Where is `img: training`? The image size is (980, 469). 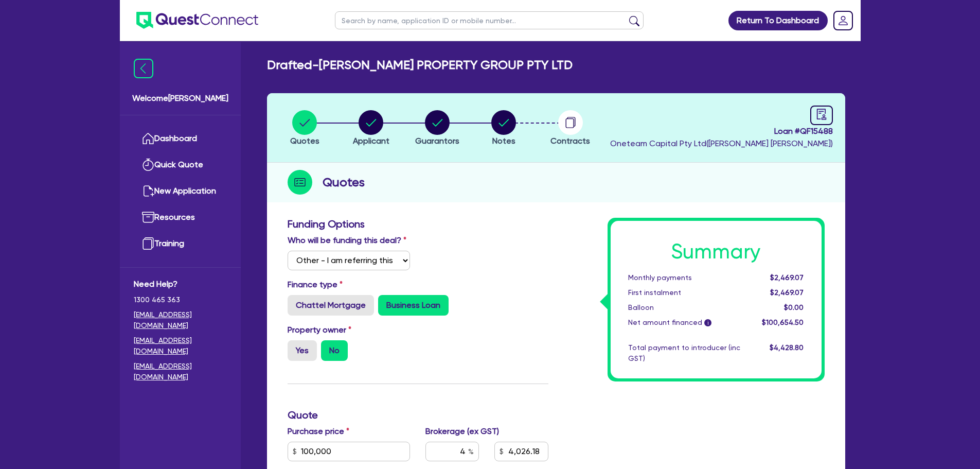 img: training is located at coordinates (149, 243).